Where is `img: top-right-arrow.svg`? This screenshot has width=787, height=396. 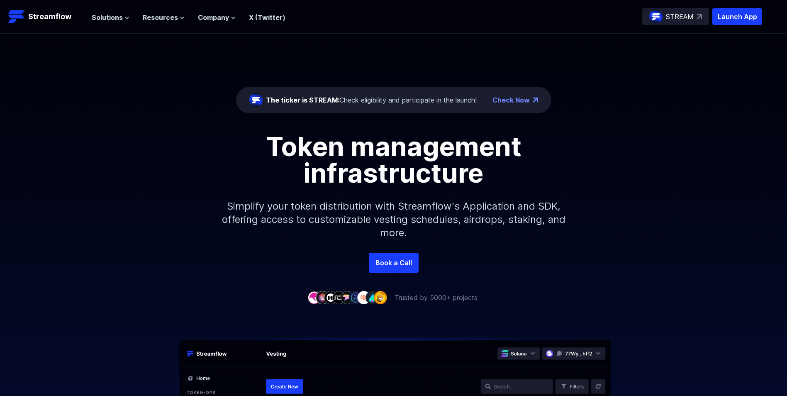 img: top-right-arrow.svg is located at coordinates (699, 17).